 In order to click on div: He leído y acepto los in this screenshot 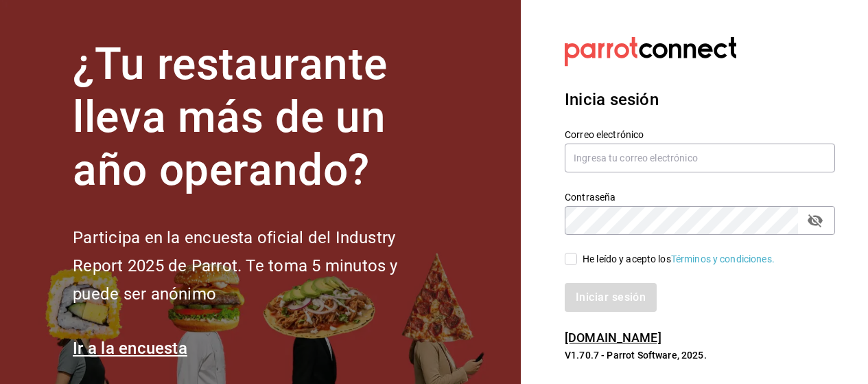, I will do `click(679, 259)`.